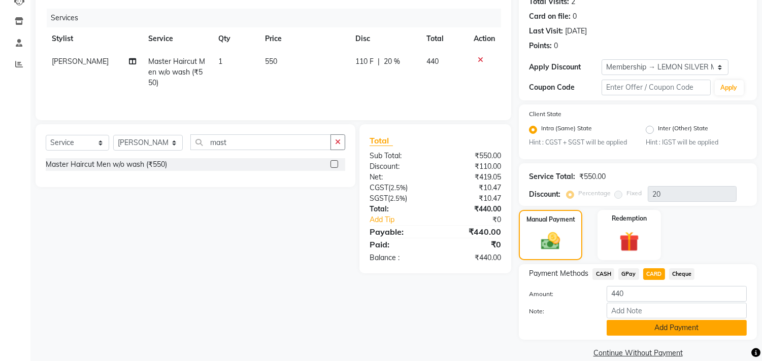 This screenshot has height=361, width=762. What do you see at coordinates (444, 39) in the screenshot?
I see `th: Total` at bounding box center [444, 39].